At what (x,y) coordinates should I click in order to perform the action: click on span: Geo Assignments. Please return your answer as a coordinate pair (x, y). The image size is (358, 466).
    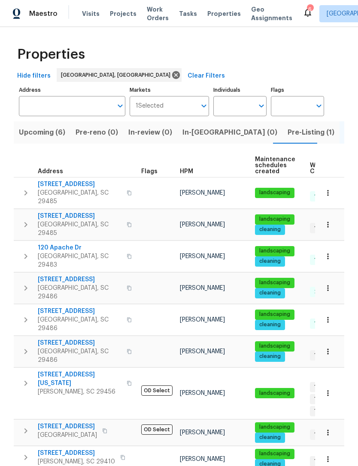
    Looking at the image, I should click on (271, 14).